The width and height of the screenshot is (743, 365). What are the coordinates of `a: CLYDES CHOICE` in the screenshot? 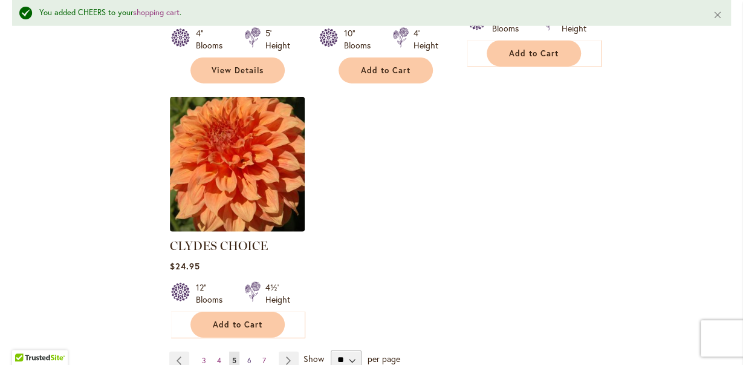 It's located at (219, 246).